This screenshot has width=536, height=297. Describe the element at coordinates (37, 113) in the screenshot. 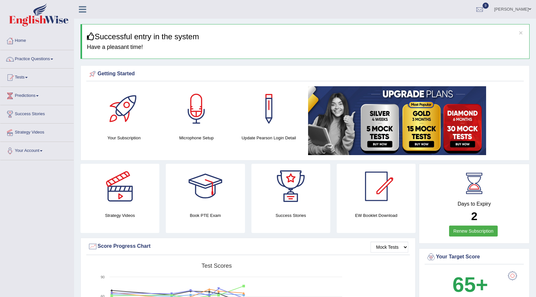

I see `a: Success Stories` at that location.